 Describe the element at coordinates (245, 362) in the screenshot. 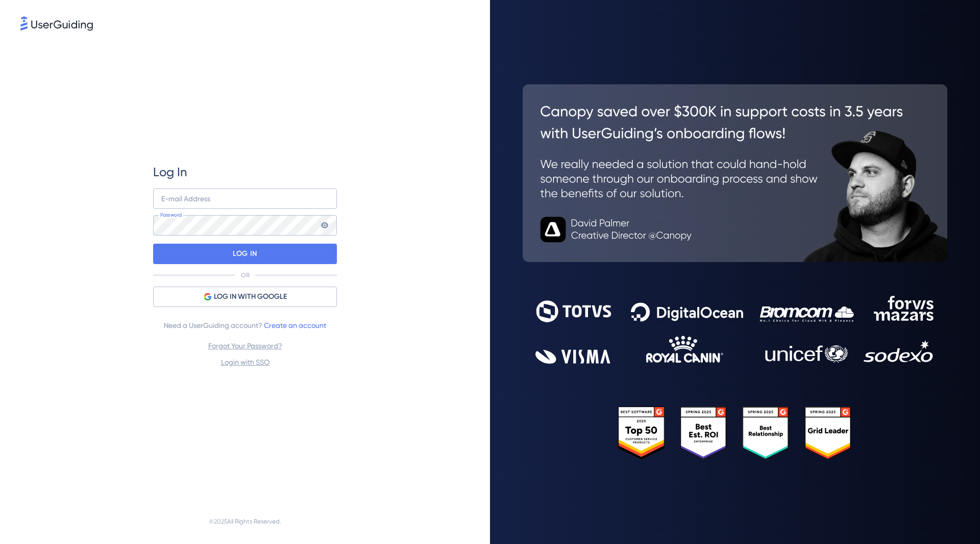

I see `a: Login with SSO` at that location.